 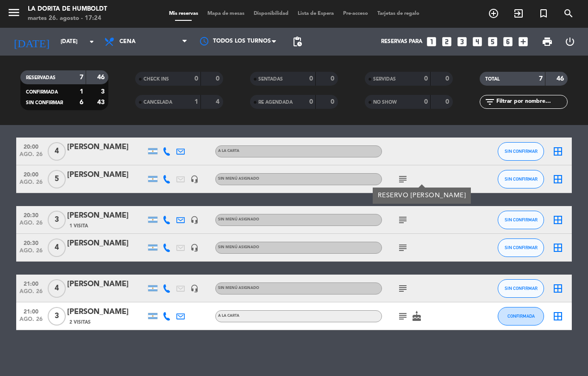 What do you see at coordinates (494, 13) in the screenshot?
I see `i: add_circle_outline` at bounding box center [494, 13].